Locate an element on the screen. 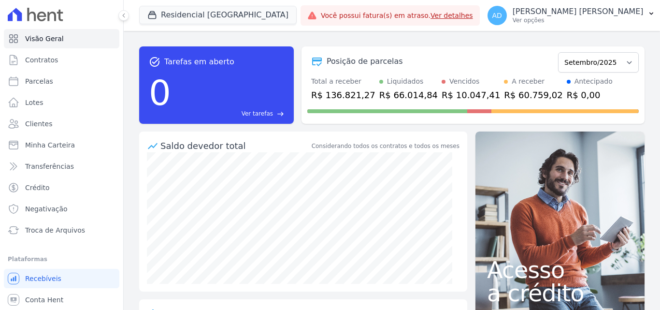 The image size is (660, 310). div: A receber is located at coordinates (528, 81).